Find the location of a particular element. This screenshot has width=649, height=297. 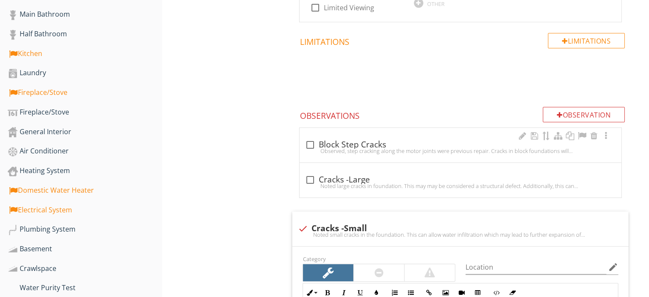

div: Domestic Water Heater is located at coordinates (85, 190).